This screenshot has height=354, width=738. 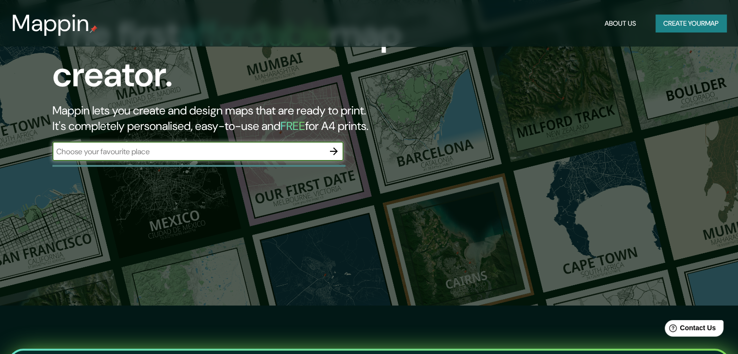 I want to click on h5: FREE, so click(x=293, y=126).